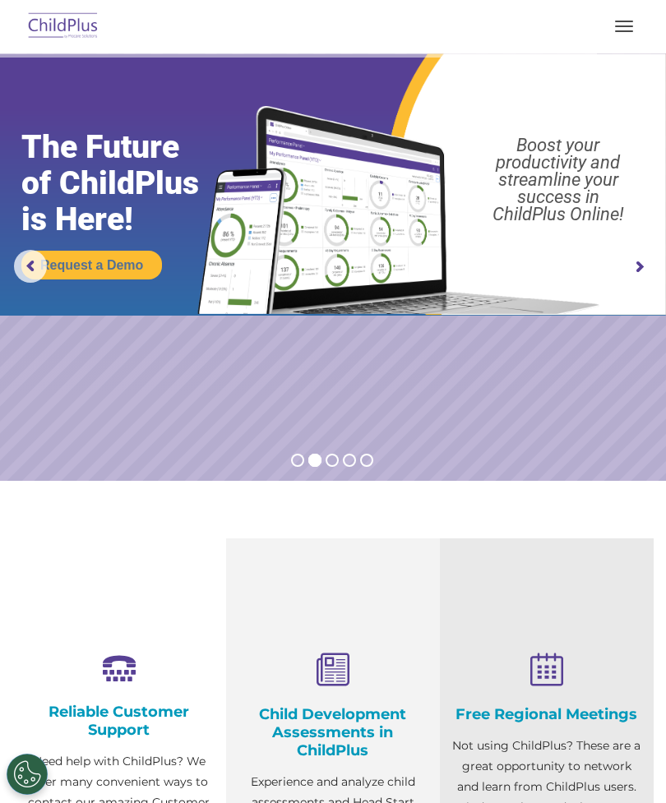 This screenshot has height=803, width=666. I want to click on img: ChildPlus by Procare Solutions, so click(63, 26).